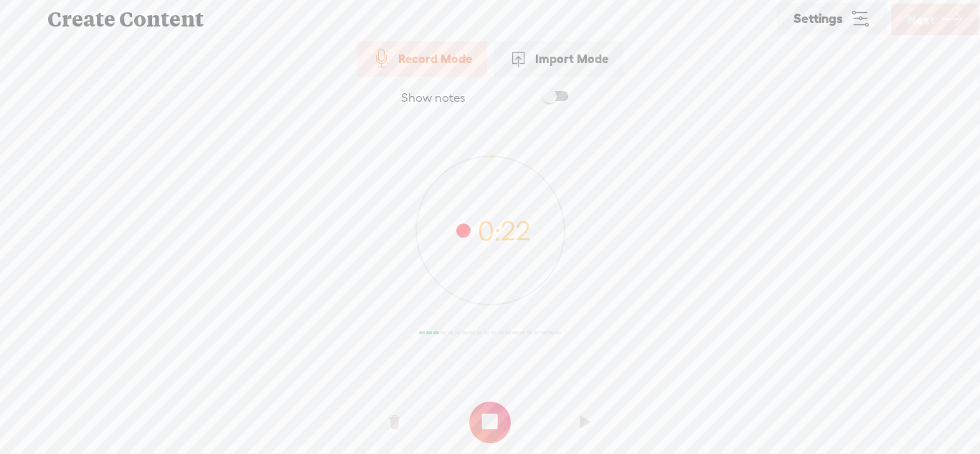  Describe the element at coordinates (406, 20) in the screenshot. I see `div: Create Content` at that location.